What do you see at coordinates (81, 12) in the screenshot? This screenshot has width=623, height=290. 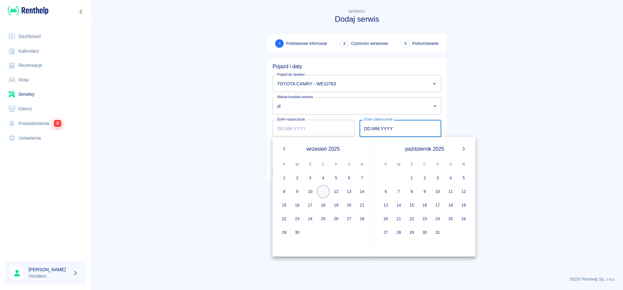 I see `button: Zwiń nawigację` at bounding box center [81, 12].